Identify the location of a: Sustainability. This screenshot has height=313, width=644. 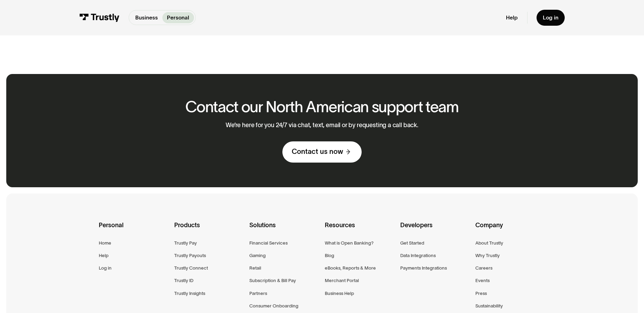
(489, 307).